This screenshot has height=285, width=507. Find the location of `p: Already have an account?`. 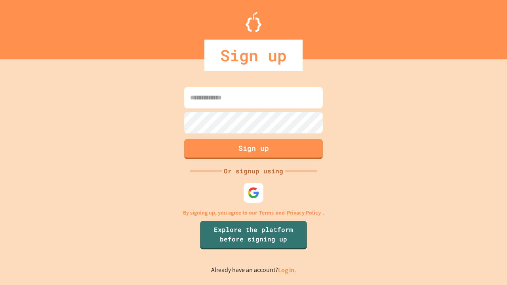

p: Already have an account? is located at coordinates (253, 270).